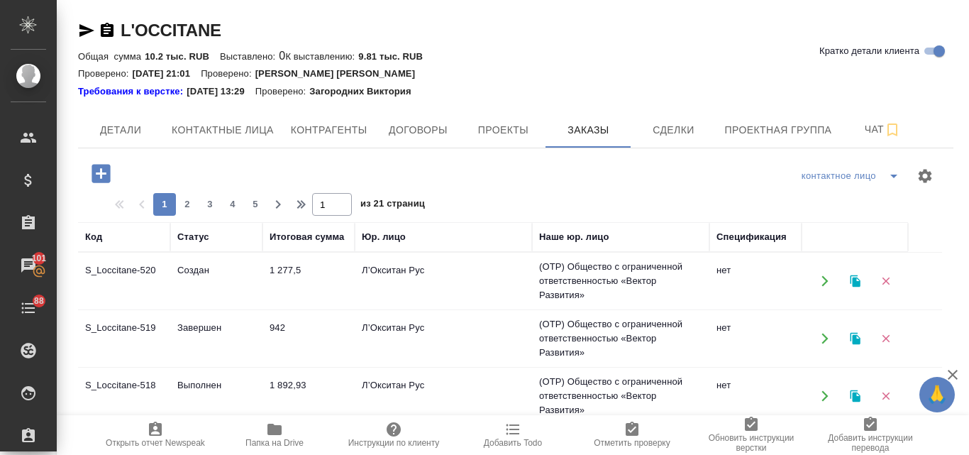 The width and height of the screenshot is (969, 455). I want to click on p: К выставлению:, so click(321, 56).